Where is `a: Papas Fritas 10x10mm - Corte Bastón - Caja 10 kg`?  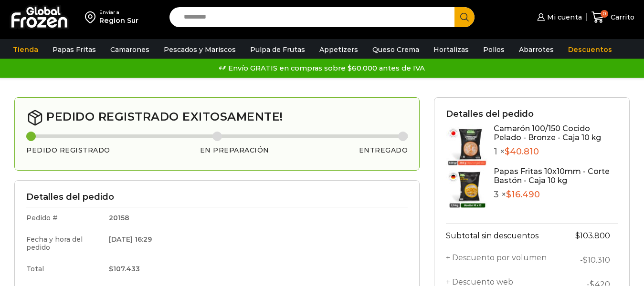 a: Papas Fritas 10x10mm - Corte Bastón - Caja 10 kg is located at coordinates (551, 176).